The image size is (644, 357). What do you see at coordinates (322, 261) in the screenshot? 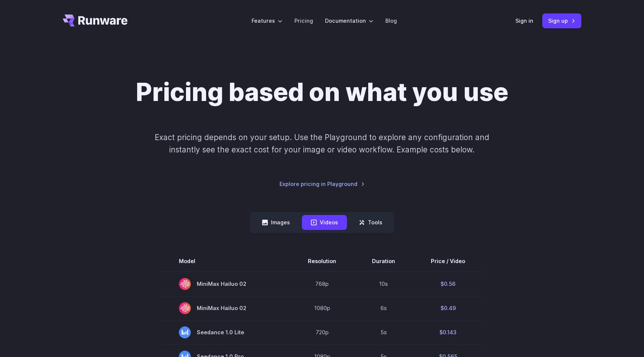
I see `th: Resolution` at bounding box center [322, 261].